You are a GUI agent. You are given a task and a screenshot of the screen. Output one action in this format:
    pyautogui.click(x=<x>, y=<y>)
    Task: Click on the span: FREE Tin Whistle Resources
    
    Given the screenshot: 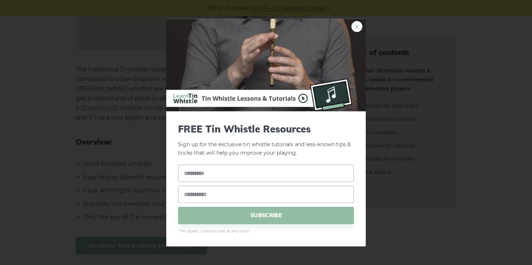 What is the action you would take?
    pyautogui.click(x=266, y=129)
    